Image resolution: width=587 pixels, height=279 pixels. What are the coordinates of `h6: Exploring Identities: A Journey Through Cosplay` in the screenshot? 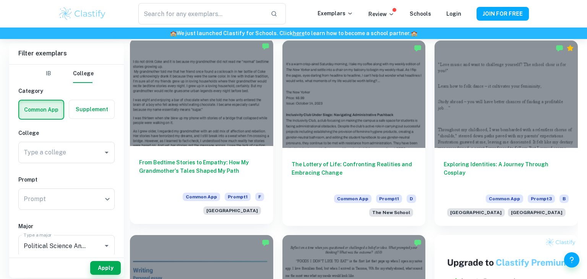 It's located at (506, 173).